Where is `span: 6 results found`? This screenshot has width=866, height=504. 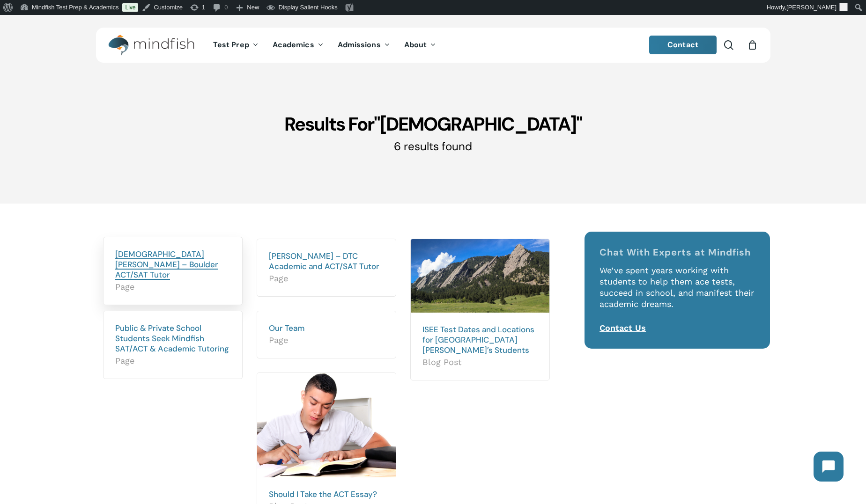 span: 6 results found is located at coordinates (433, 146).